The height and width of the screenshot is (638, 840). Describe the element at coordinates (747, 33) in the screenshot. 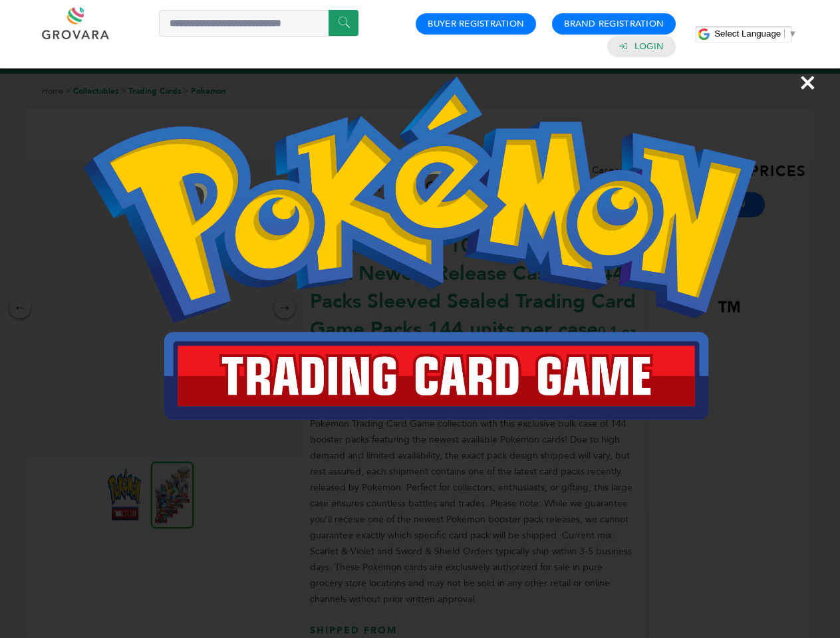

I see `span: Select Language` at that location.